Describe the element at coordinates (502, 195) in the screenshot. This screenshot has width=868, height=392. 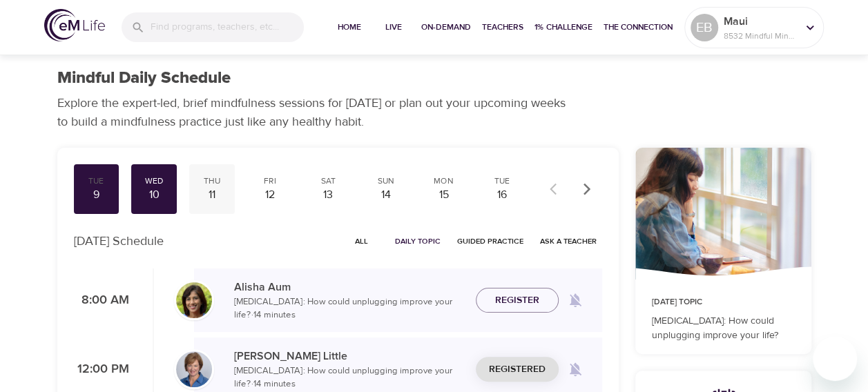
I see `div: 16` at that location.